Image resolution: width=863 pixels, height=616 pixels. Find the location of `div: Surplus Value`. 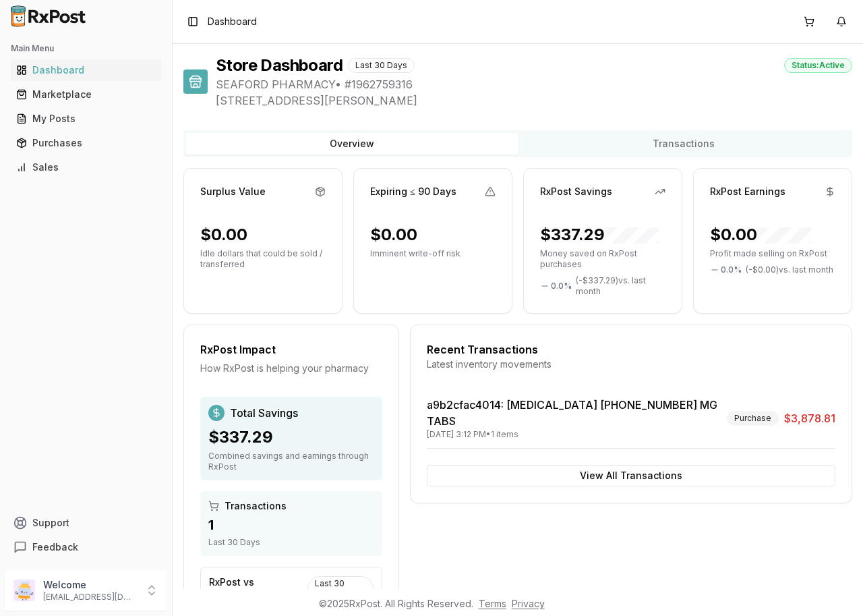

div: Surplus Value is located at coordinates (232, 192).